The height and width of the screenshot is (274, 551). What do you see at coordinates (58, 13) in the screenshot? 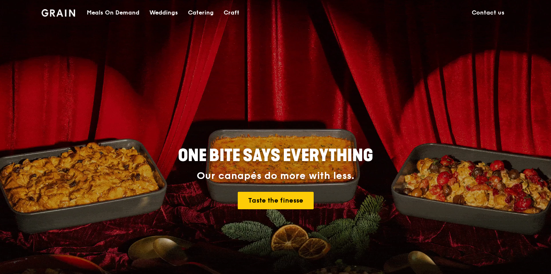
I see `img: Grain` at bounding box center [58, 13].